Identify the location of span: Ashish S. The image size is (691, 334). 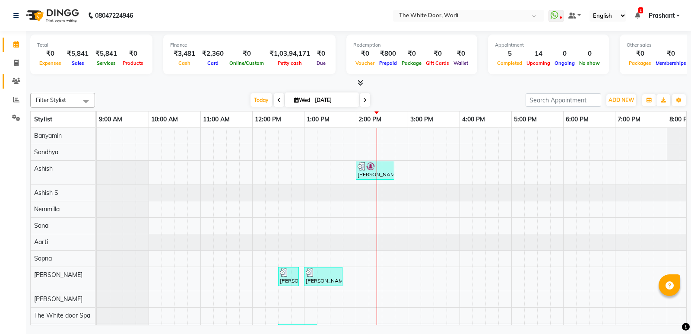
(46, 192).